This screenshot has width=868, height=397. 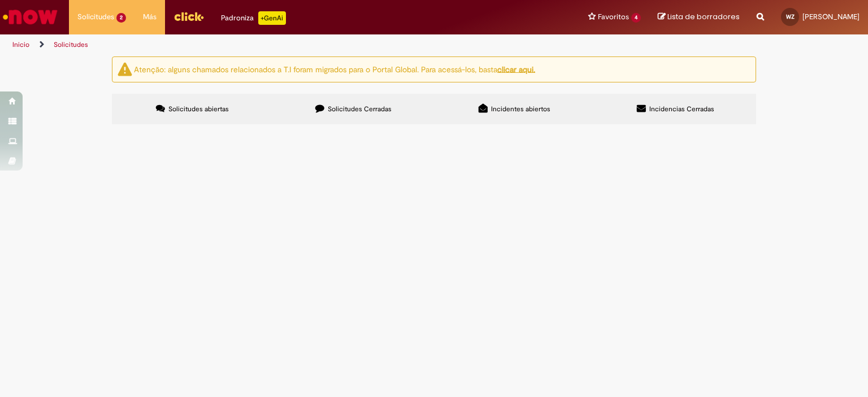 I want to click on u: clicar aqui., so click(x=516, y=69).